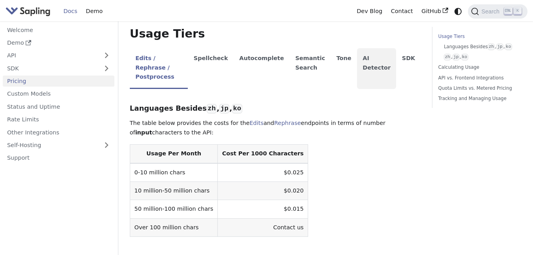 The image size is (533, 255). Describe the element at coordinates (479, 36) in the screenshot. I see `a: Usage Tiers` at that location.